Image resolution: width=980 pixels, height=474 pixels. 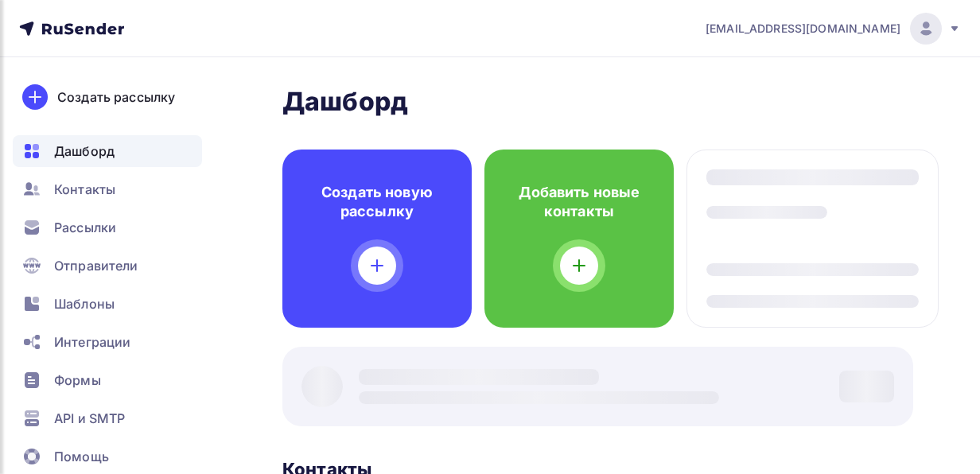 What do you see at coordinates (107, 189) in the screenshot?
I see `a: Контакты` at bounding box center [107, 189].